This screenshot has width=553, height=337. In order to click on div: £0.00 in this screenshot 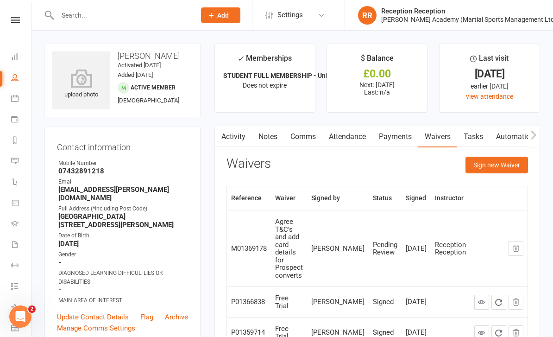, I will do `click(377, 74)`.